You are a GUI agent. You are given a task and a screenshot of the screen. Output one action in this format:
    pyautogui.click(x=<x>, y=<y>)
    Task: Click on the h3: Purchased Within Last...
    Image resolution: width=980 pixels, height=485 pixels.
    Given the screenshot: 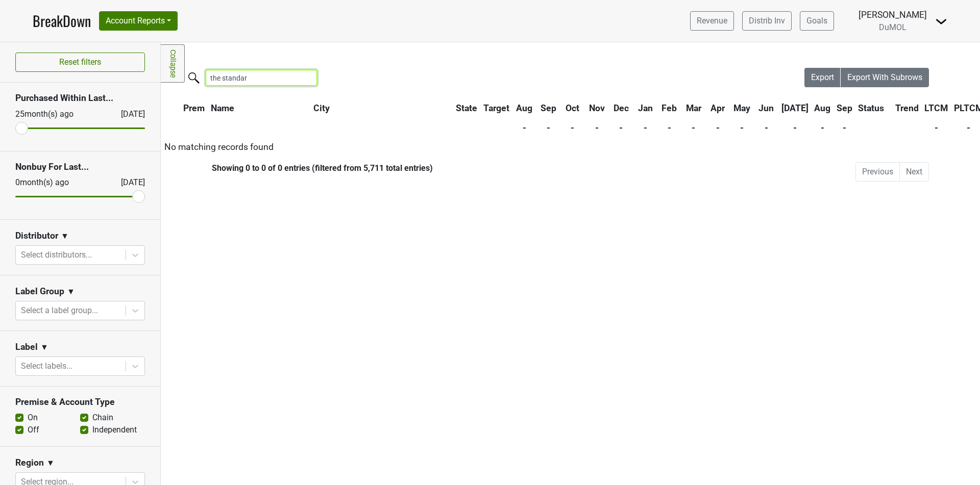 What is the action you would take?
    pyautogui.click(x=80, y=98)
    